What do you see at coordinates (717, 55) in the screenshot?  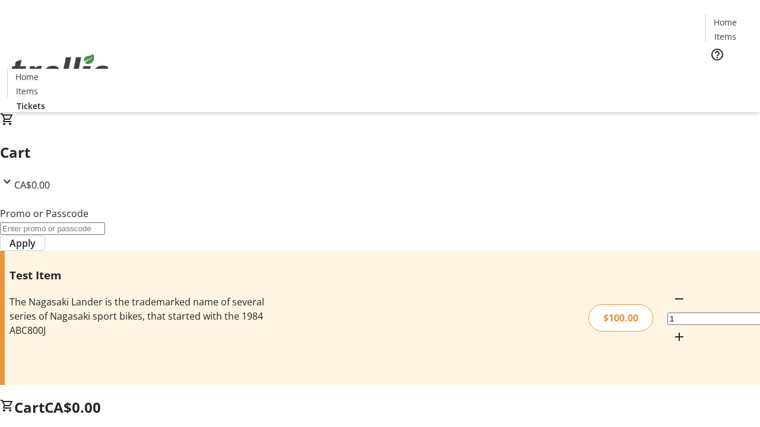 I see `button: Help` at bounding box center [717, 55].